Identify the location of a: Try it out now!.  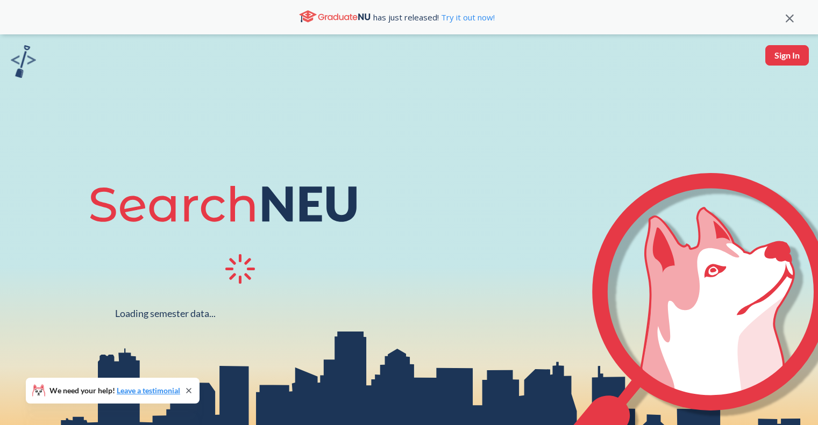
(467, 17).